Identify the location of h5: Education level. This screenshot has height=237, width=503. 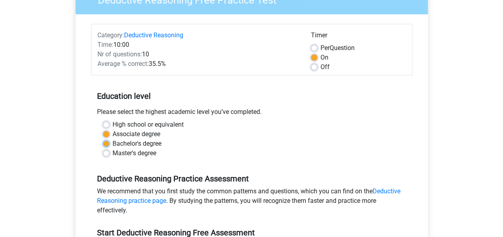
(252, 96).